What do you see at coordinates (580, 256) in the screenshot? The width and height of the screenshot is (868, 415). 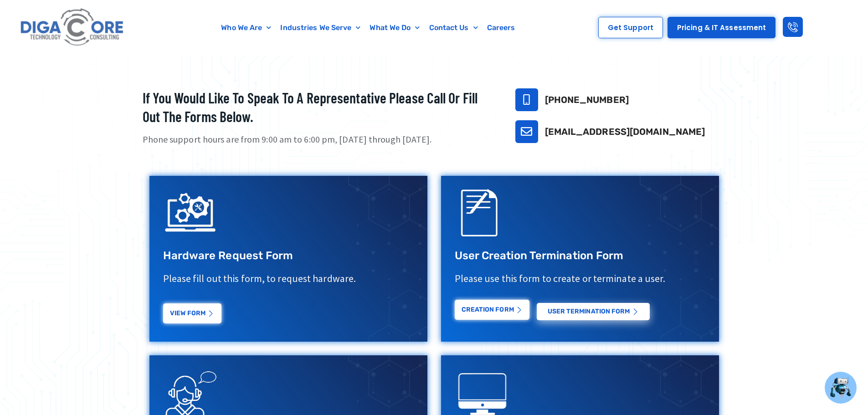 I see `h3: User Creation Termination Form` at bounding box center [580, 256].